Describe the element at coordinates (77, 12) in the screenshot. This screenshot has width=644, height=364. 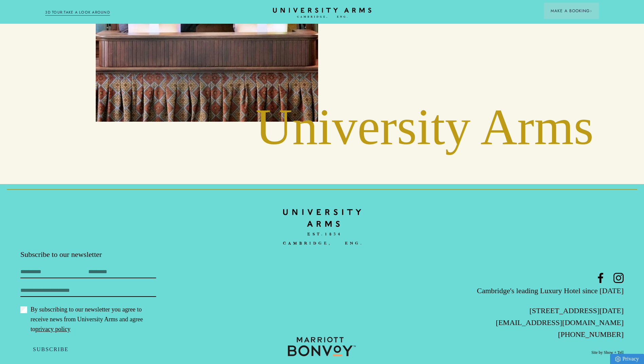
I see `a: 3D TOUR:TAKE A LOOK AROUND` at that location.